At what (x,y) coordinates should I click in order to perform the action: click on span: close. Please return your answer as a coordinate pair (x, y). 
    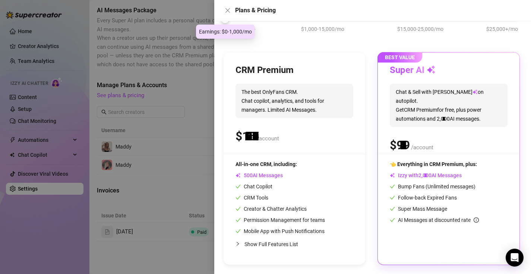
    Looking at the image, I should click on (228, 10).